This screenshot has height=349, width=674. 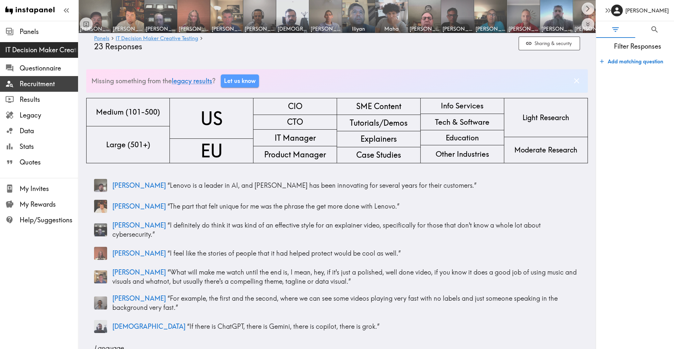 I want to click on span: Iliyan, so click(x=358, y=29).